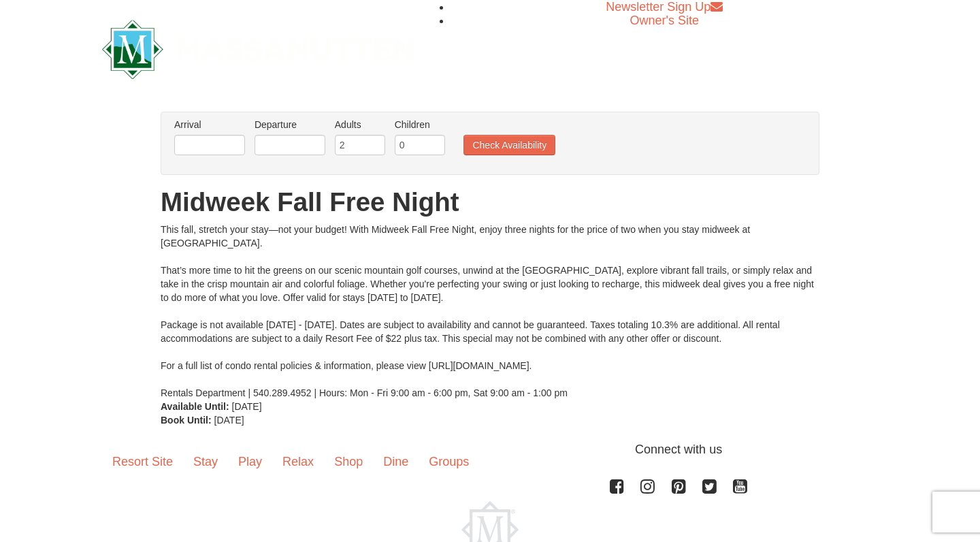 The width and height of the screenshot is (980, 542). What do you see at coordinates (509, 145) in the screenshot?
I see `button: Check Availability` at bounding box center [509, 145].